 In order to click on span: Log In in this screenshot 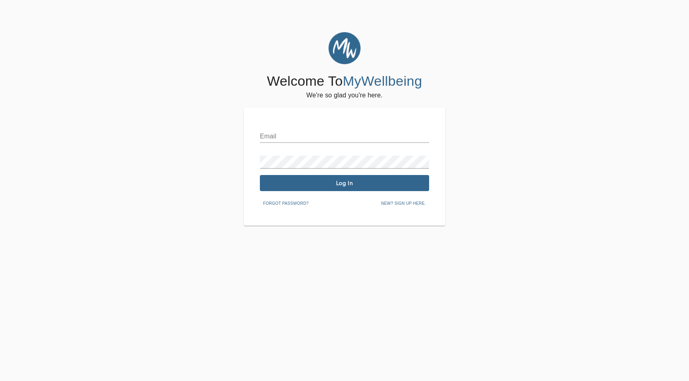, I will do `click(344, 183)`.